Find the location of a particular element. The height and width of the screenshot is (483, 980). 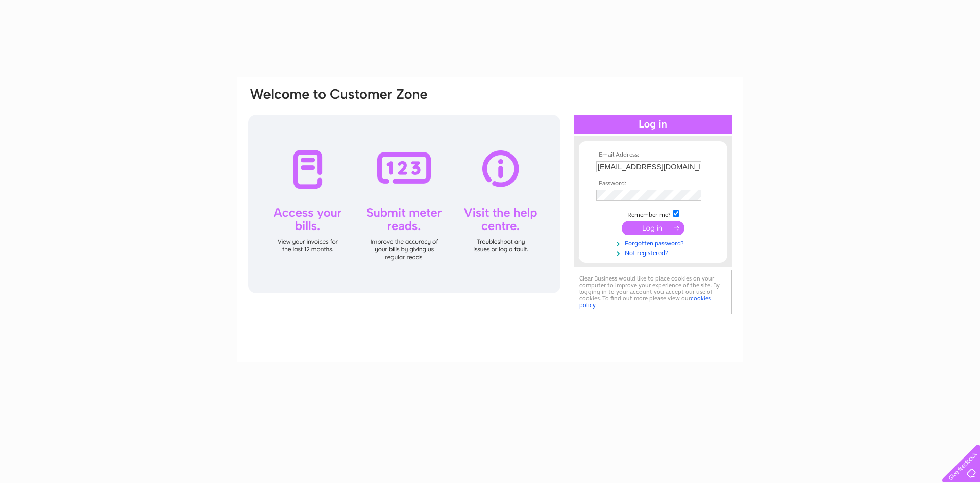

a: Forgotten password? is located at coordinates (654, 242).